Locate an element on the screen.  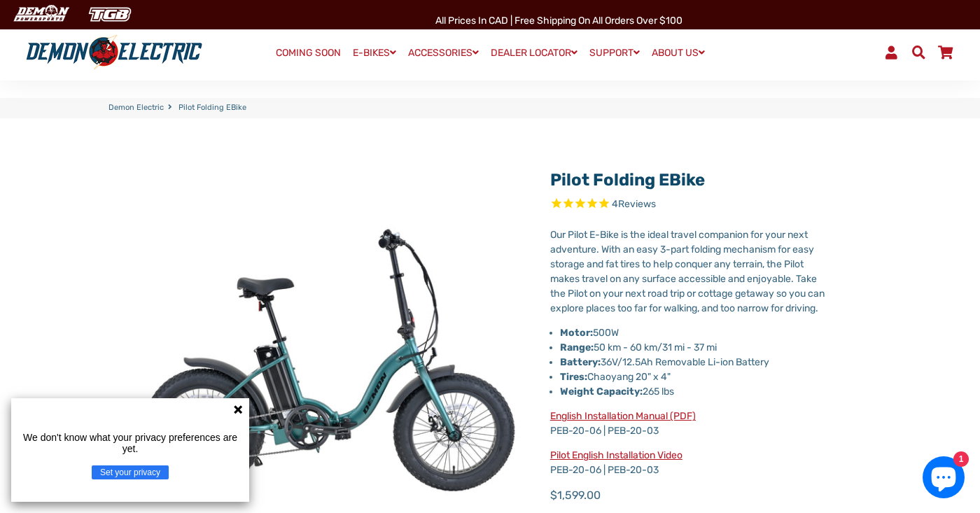
img: TGB Canada is located at coordinates (110, 14).